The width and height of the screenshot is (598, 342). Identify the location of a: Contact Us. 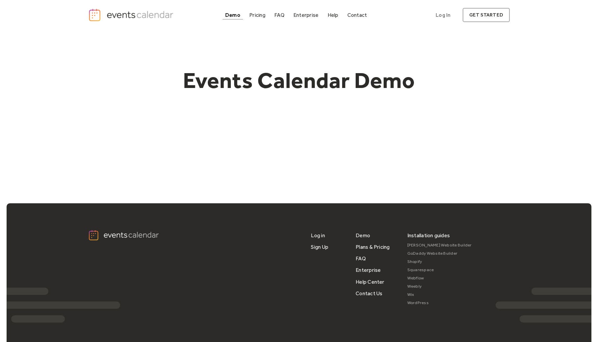
(369, 293).